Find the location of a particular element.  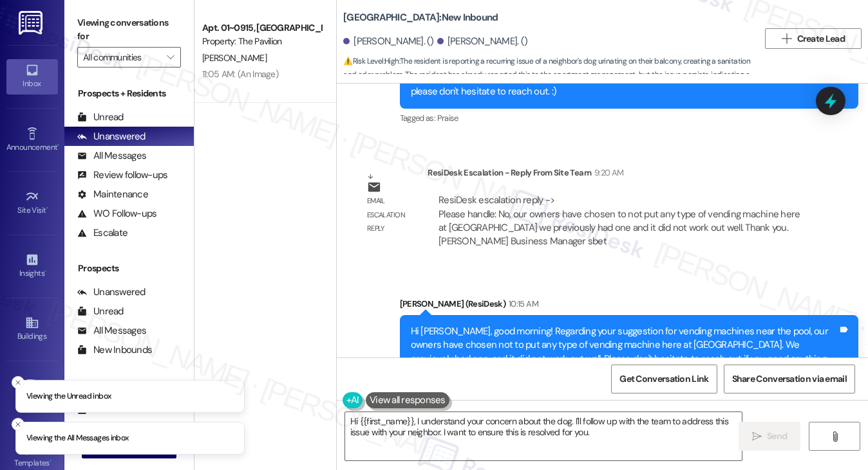

div: Prospects + Residents is located at coordinates (129, 93).